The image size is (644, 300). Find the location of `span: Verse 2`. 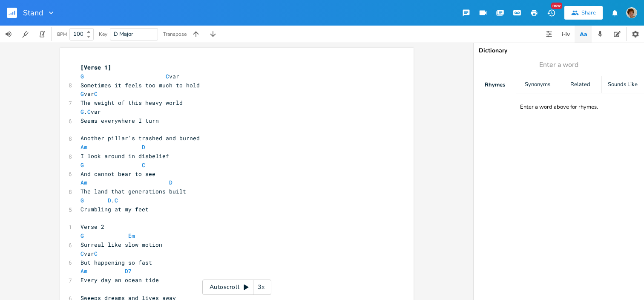

span: Verse 2 is located at coordinates (93, 227).